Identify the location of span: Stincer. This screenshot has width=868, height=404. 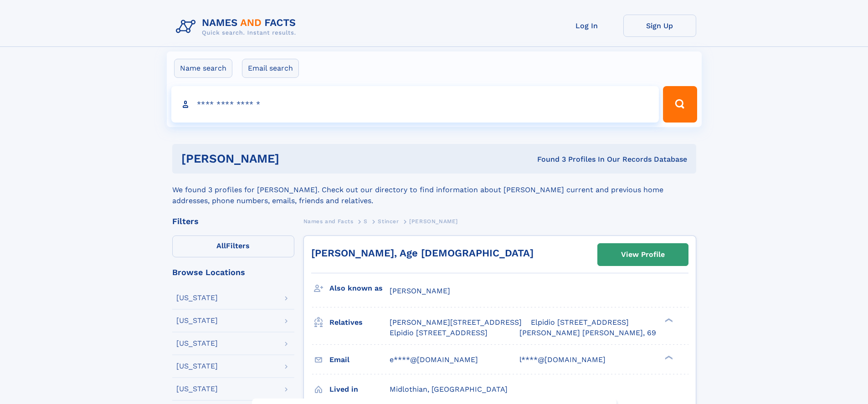
(388, 221).